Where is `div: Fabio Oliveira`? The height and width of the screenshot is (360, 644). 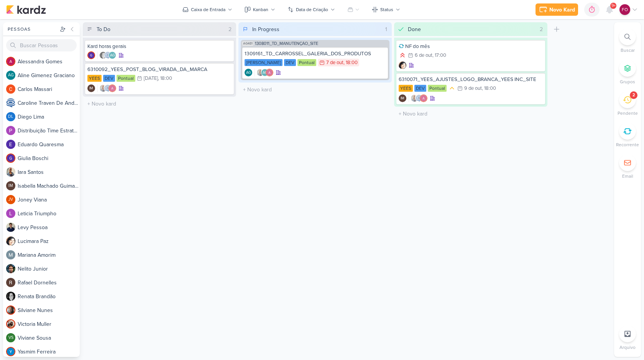
div: Fabio Oliveira is located at coordinates (625, 9).